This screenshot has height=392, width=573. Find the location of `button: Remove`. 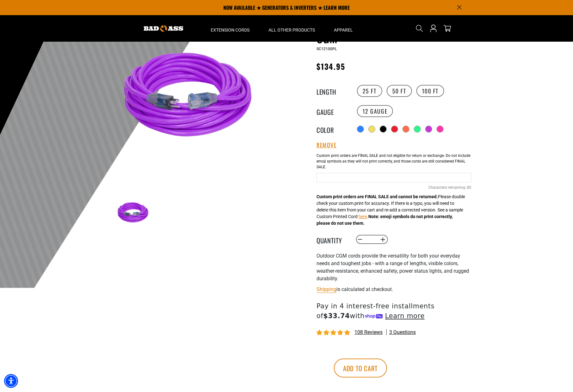

button: Remove is located at coordinates (326, 145).